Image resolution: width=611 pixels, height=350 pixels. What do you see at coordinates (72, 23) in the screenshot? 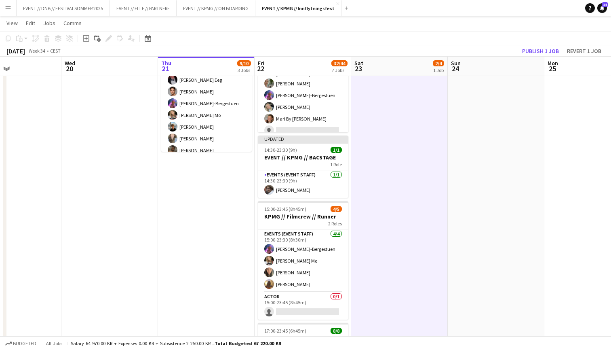
I see `a: Comms` at bounding box center [72, 23].